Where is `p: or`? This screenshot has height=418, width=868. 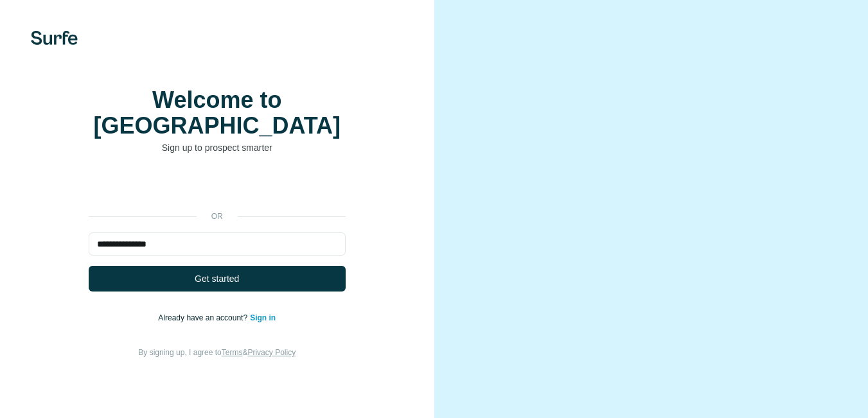
p: or is located at coordinates (217, 217).